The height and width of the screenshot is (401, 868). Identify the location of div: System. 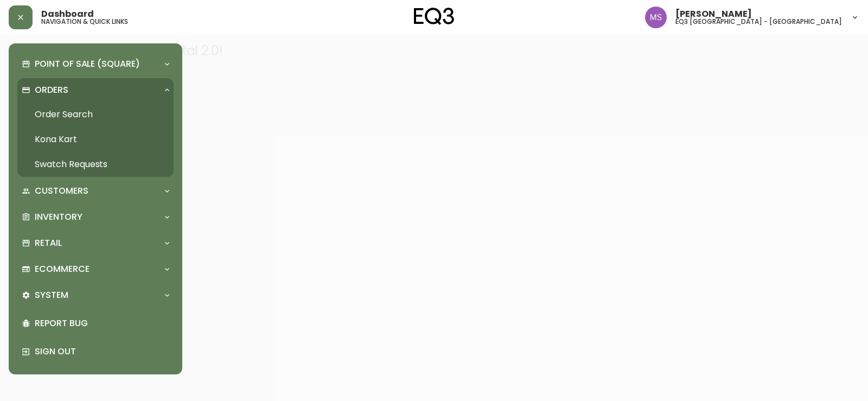
(96, 296).